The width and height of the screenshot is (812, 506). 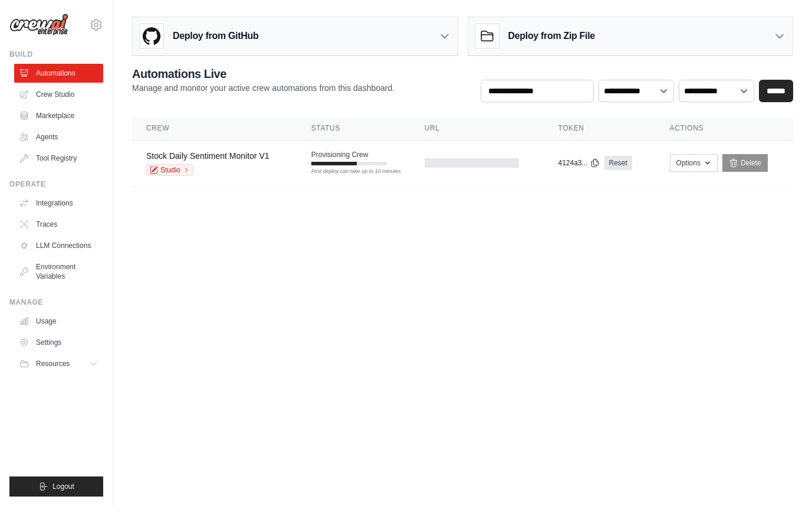 What do you see at coordinates (354, 128) in the screenshot?
I see `th: Status` at bounding box center [354, 128].